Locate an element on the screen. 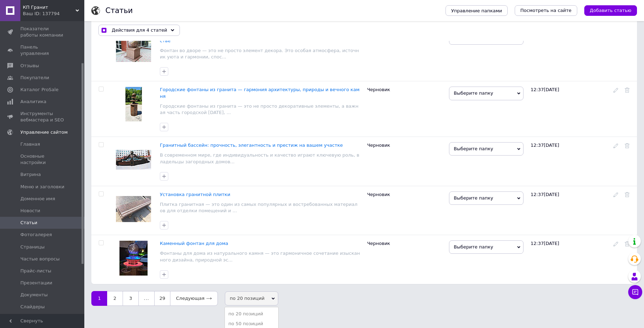 The height and width of the screenshot is (328, 644). a: 29 is located at coordinates (162, 298).